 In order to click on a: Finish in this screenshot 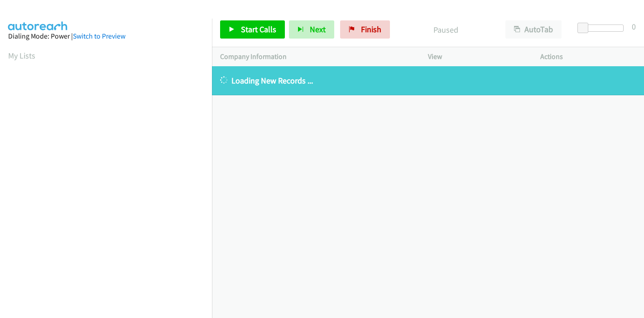, I will do `click(365, 30)`.